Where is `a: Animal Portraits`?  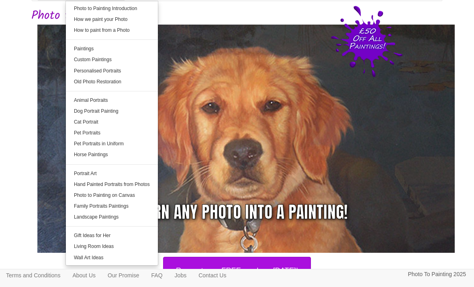
a: Animal Portraits is located at coordinates (112, 100).